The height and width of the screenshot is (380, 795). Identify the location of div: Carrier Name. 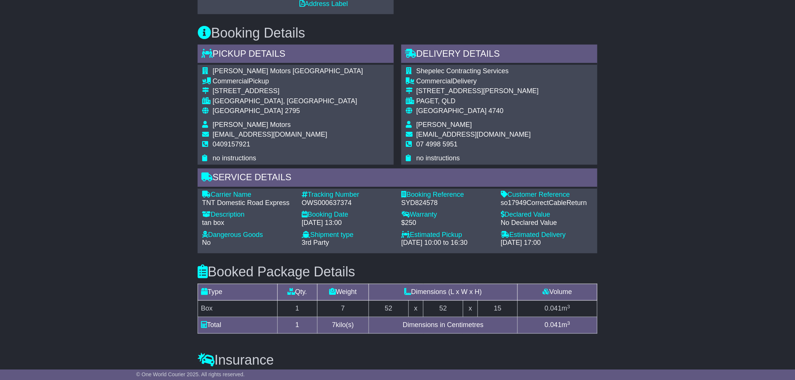
(248, 195).